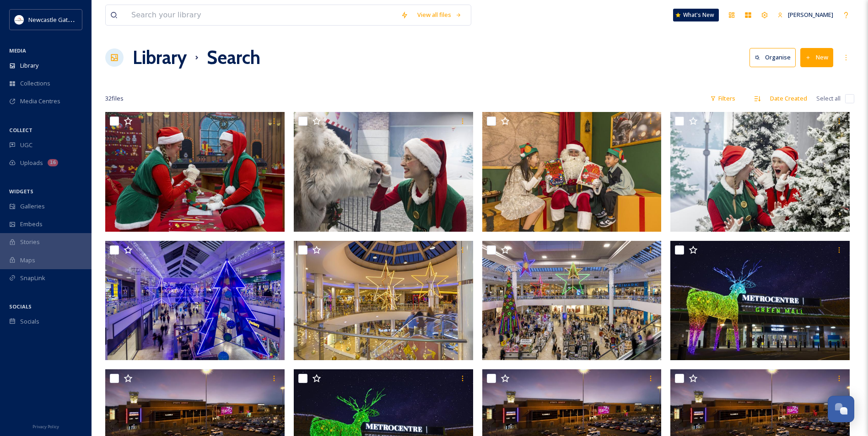  I want to click on span: Media Centres, so click(41, 101).